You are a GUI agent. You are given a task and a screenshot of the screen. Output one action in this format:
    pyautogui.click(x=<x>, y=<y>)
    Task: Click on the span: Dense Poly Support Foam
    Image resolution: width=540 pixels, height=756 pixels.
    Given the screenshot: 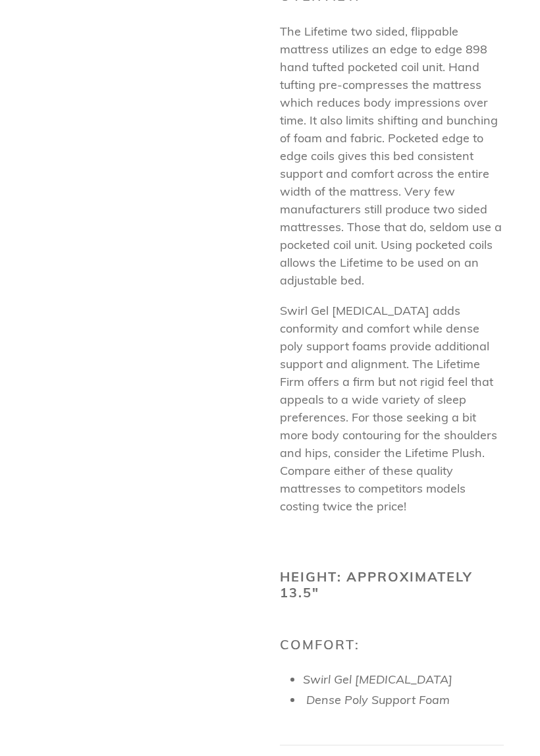 What is the action you would take?
    pyautogui.click(x=378, y=699)
    